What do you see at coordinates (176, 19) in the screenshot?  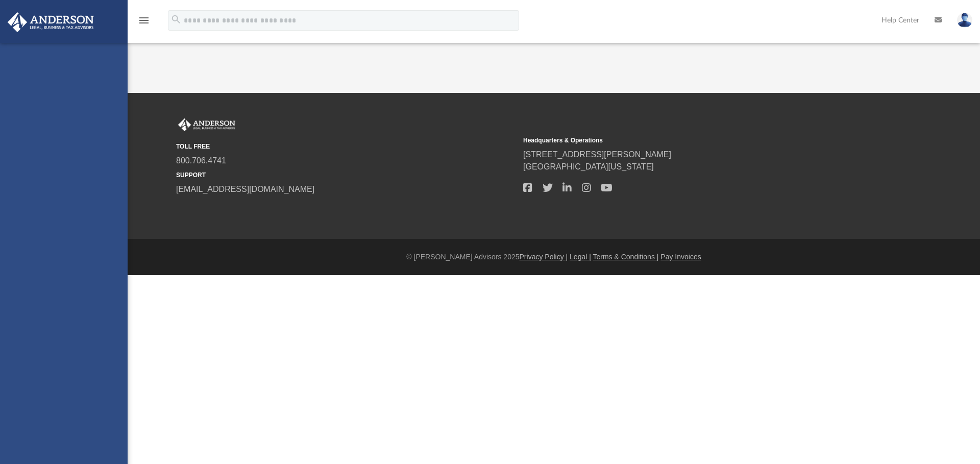 I see `i: search` at bounding box center [176, 19].